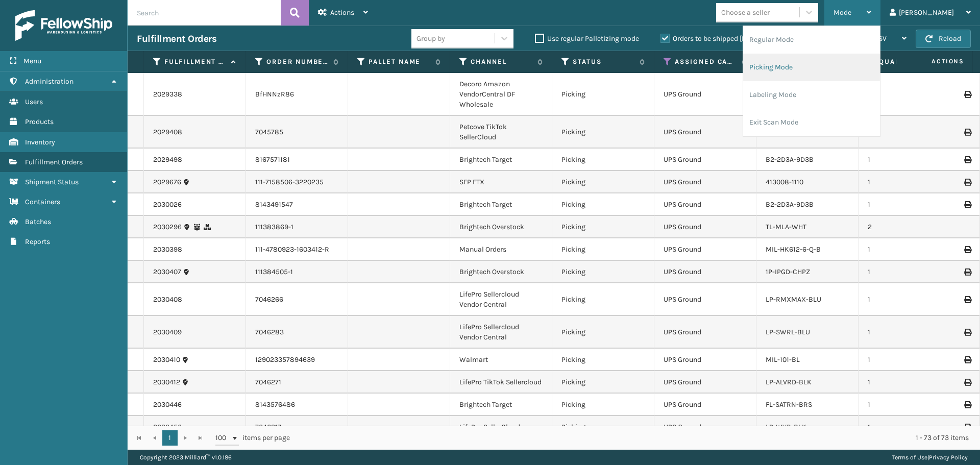 The height and width of the screenshot is (465, 980). I want to click on div: 1 - 73 of 73 items, so click(637, 438).